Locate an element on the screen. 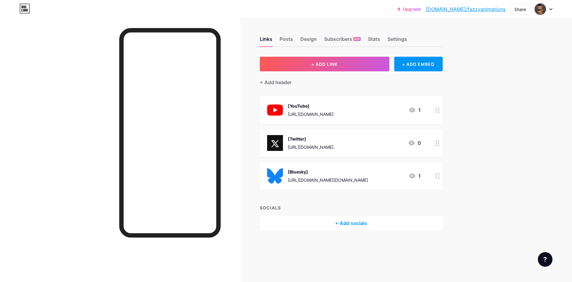  button: + ADD LINK is located at coordinates (325, 64).